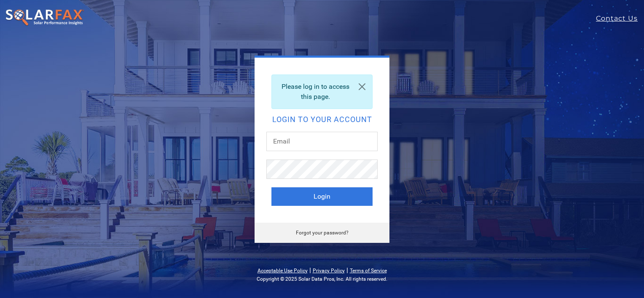  What do you see at coordinates (620, 18) in the screenshot?
I see `a: Contact Us` at bounding box center [620, 18].